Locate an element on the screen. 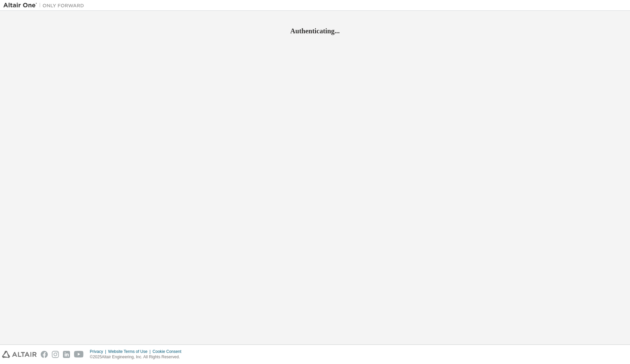 Image resolution: width=630 pixels, height=364 pixels. div: Website Terms of Use is located at coordinates (130, 351).